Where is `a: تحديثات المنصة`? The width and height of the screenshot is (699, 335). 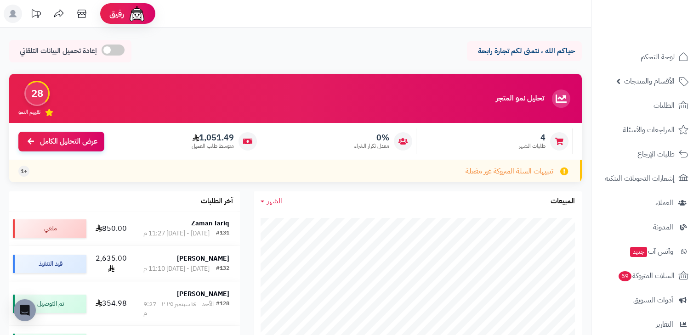
a: تحديثات المنصة is located at coordinates (36, 15).